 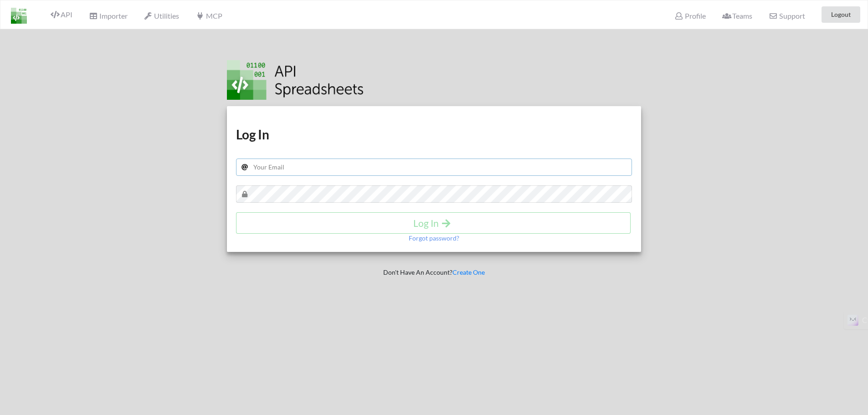 I want to click on span: Utilities, so click(x=161, y=16).